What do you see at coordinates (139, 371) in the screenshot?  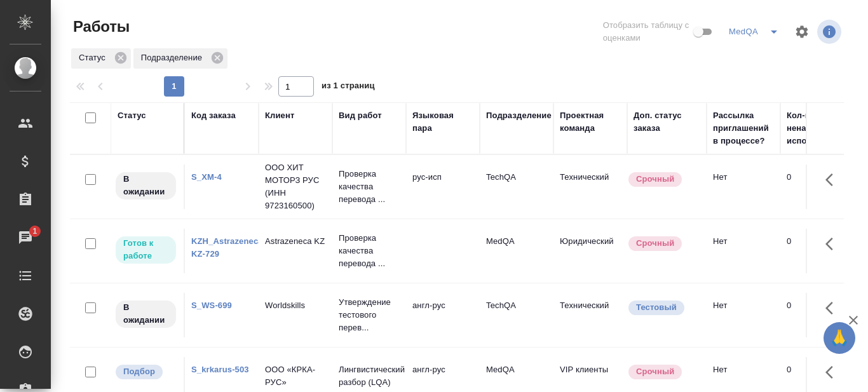 I see `p: Подбор` at bounding box center [139, 371].